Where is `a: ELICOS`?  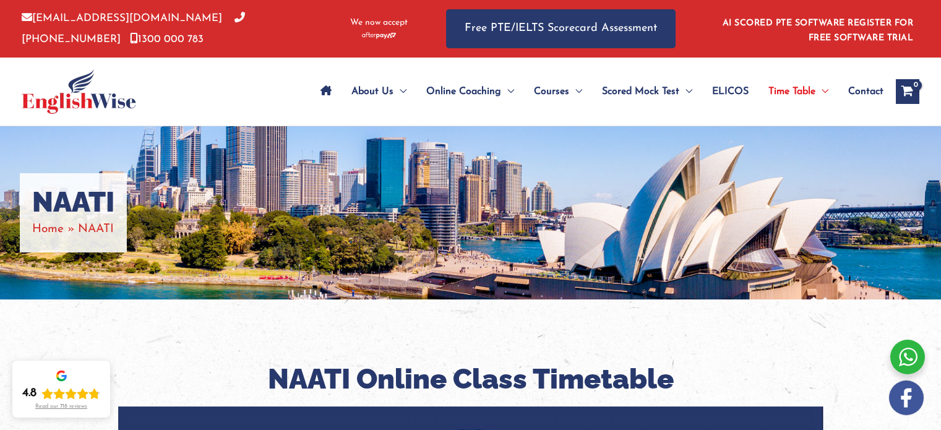 a: ELICOS is located at coordinates (730, 92).